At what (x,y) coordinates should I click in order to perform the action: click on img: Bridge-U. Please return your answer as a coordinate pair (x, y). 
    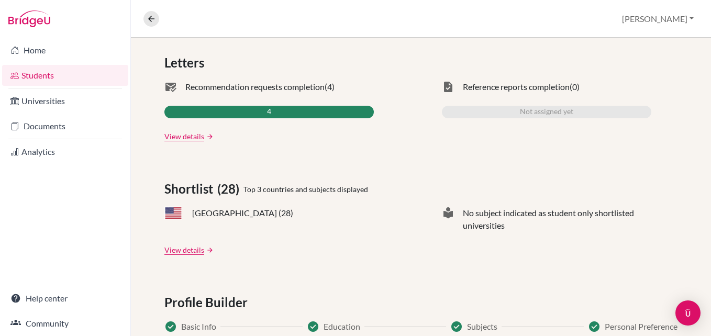
    Looking at the image, I should click on (29, 19).